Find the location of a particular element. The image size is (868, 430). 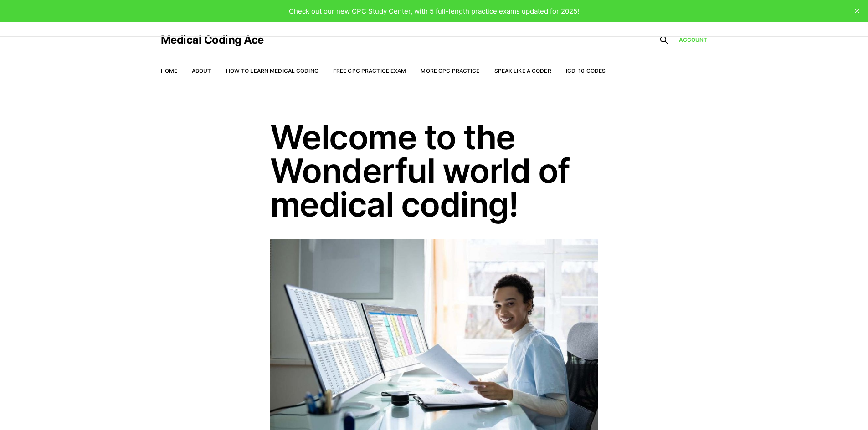

a: Speak Like a Coder is located at coordinates (522, 70).